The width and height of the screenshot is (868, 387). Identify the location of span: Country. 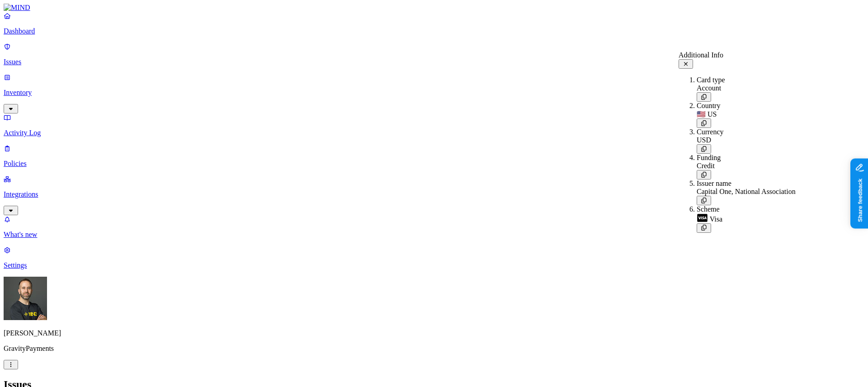
(709, 105).